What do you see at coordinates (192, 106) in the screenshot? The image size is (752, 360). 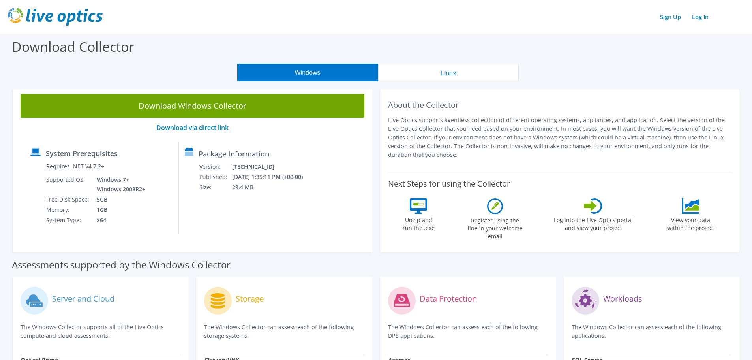 I see `a: Download Windows Collector` at bounding box center [192, 106].